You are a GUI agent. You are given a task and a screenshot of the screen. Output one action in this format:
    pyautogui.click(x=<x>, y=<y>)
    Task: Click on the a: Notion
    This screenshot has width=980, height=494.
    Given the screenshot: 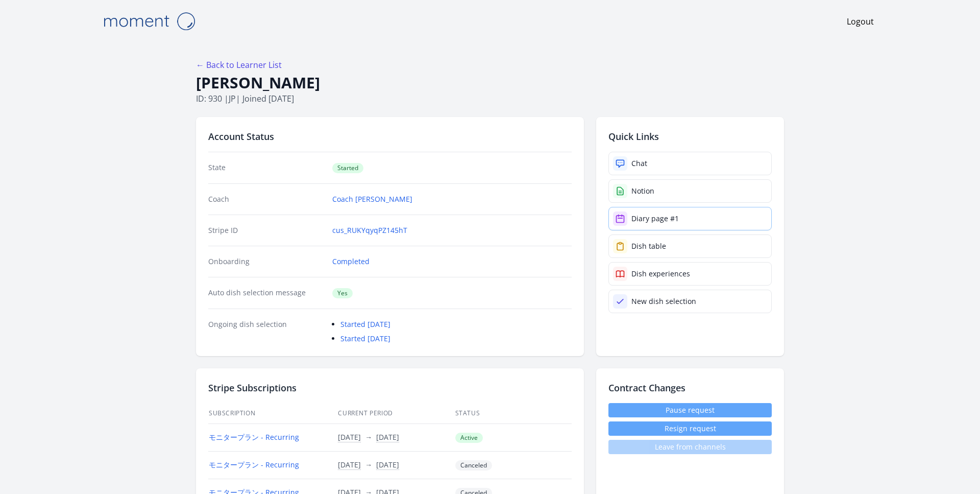 What is the action you would take?
    pyautogui.click(x=691, y=191)
    